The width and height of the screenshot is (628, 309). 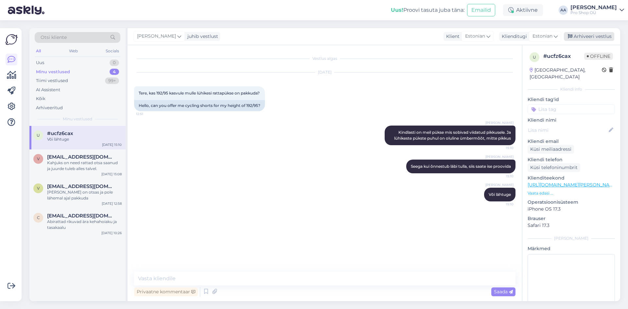 What do you see at coordinates (571, 99) in the screenshot?
I see `p: Kliendi tag'id` at bounding box center [571, 99].